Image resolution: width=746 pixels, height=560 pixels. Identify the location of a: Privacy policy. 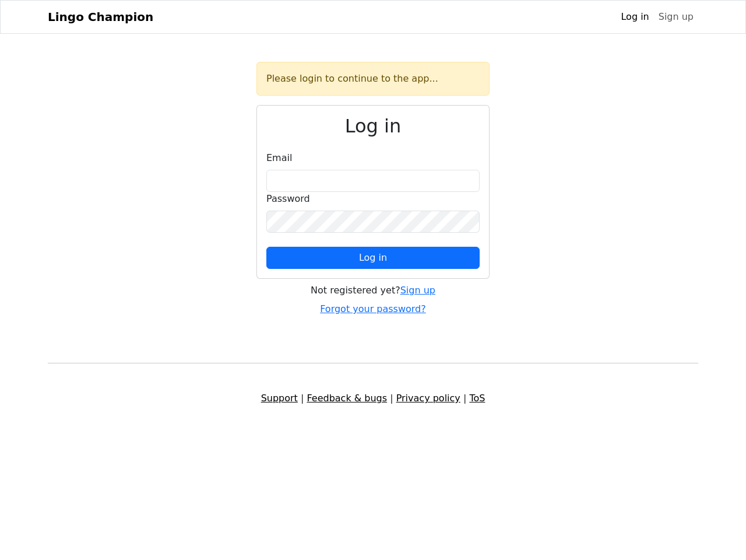
(428, 397).